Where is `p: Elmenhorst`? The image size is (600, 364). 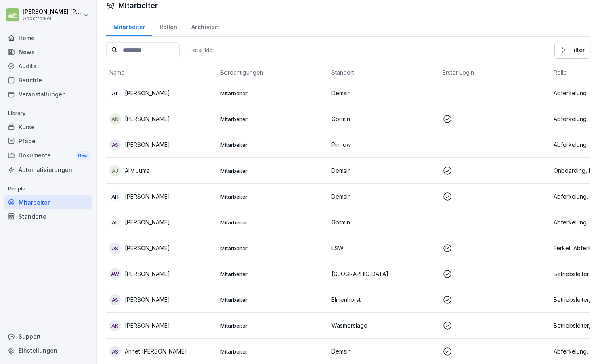
p: Elmenhorst is located at coordinates (383, 300).